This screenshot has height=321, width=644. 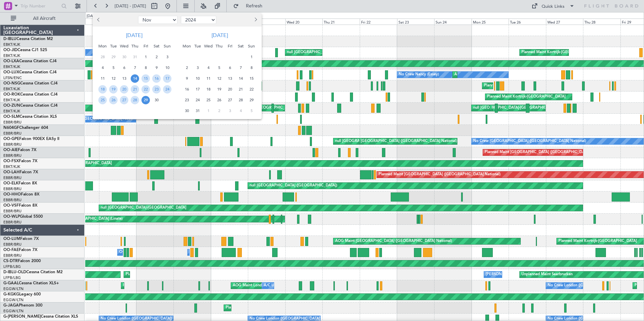 I want to click on select: Select month, so click(x=157, y=20).